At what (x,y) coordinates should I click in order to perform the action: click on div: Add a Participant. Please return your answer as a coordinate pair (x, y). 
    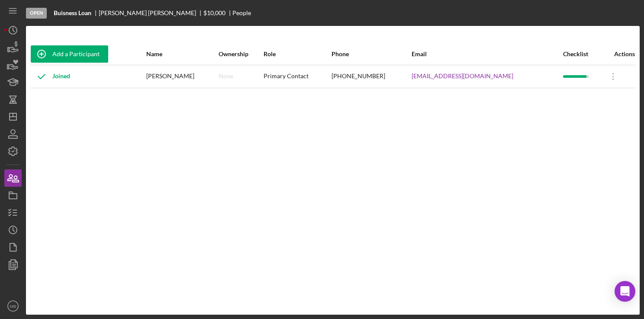
    Looking at the image, I should click on (76, 54).